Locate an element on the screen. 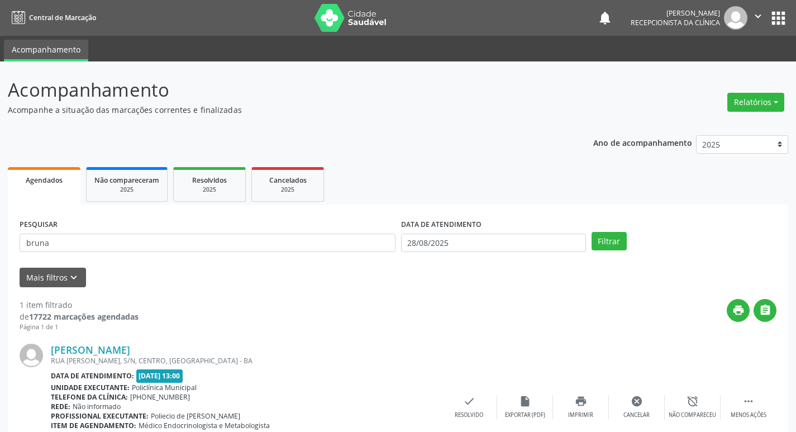 The height and width of the screenshot is (432, 796). i: cancel is located at coordinates (637, 401).